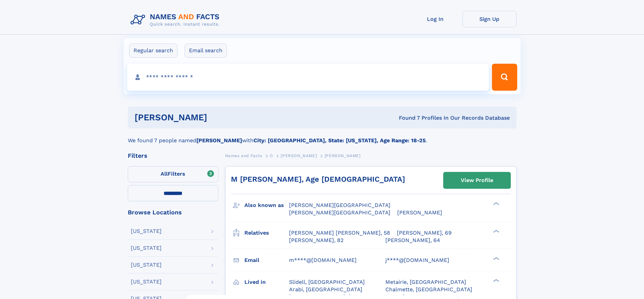  I want to click on label: Filters, so click(173, 174).